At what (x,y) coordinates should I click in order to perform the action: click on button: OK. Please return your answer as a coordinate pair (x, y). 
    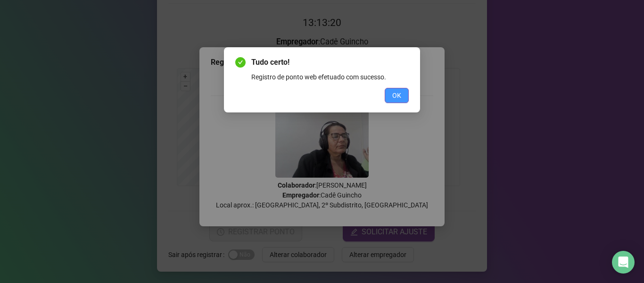
    Looking at the image, I should click on (396, 95).